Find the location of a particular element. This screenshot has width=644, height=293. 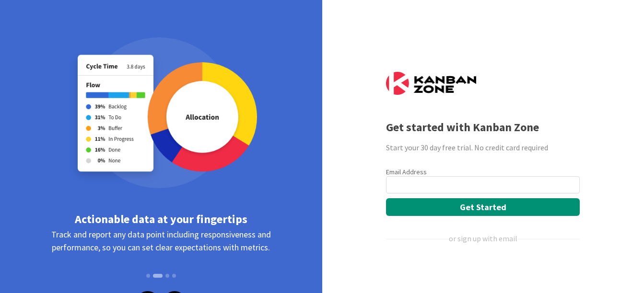

button: Slide 2 is located at coordinates (158, 276).